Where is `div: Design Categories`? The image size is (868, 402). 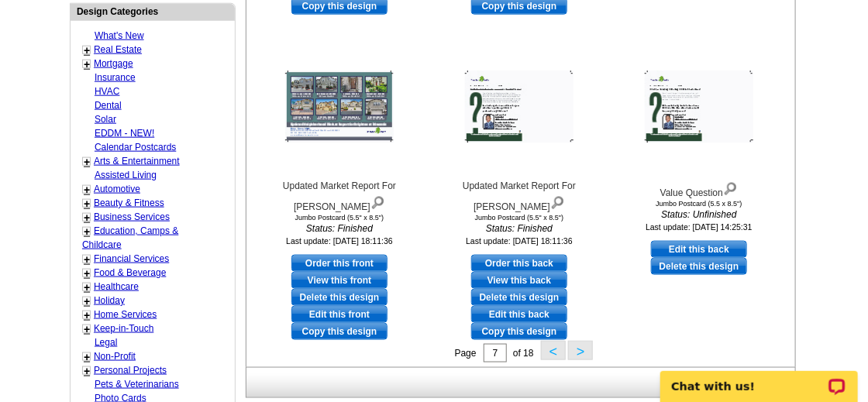
div: Design Categories is located at coordinates (153, 11).